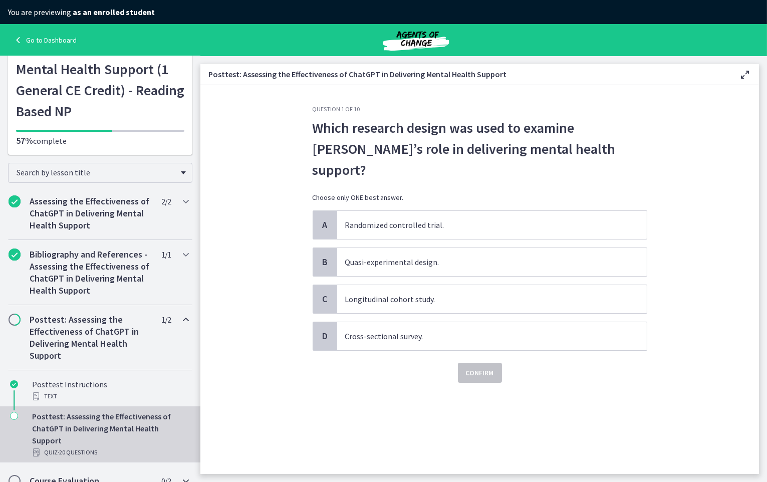  Describe the element at coordinates (110, 390) in the screenshot. I see `div: Posttest Instructions` at that location.